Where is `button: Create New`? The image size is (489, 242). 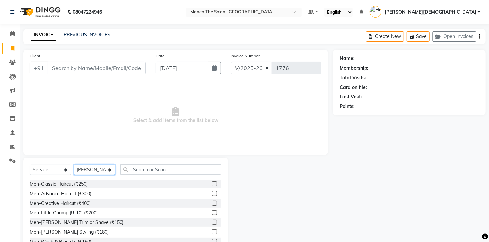 button: Create New is located at coordinates (384, 36).